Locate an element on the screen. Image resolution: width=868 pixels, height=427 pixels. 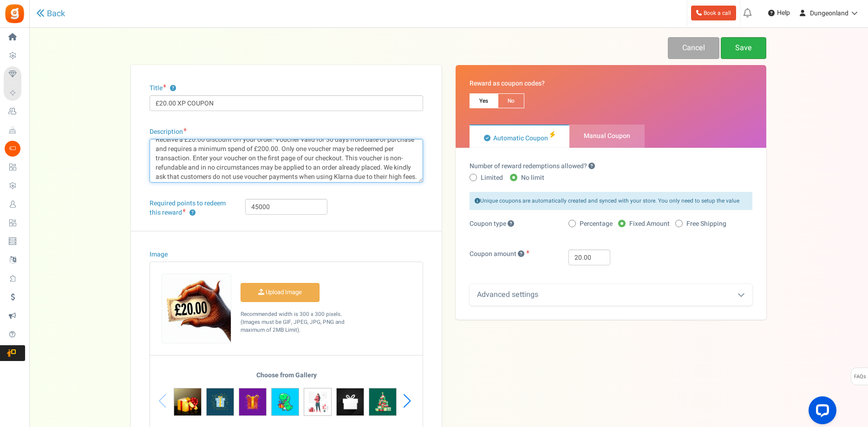
a: Help is located at coordinates (779, 13).